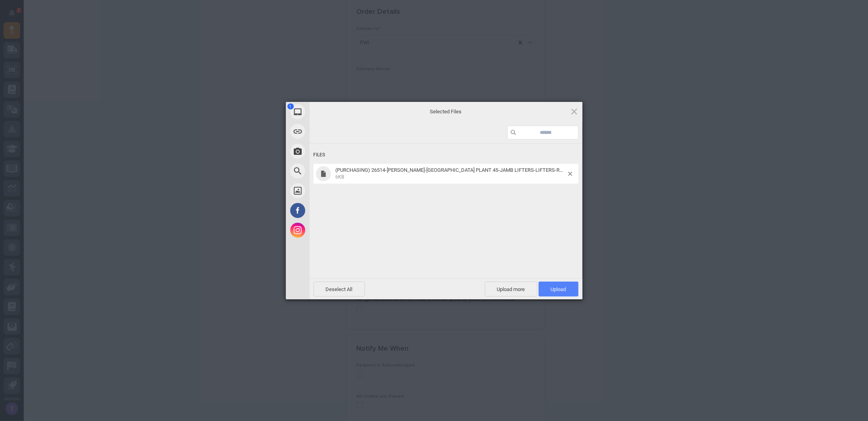 The width and height of the screenshot is (868, 421). What do you see at coordinates (339, 290) in the screenshot?
I see `span: Deselect All` at bounding box center [339, 290].